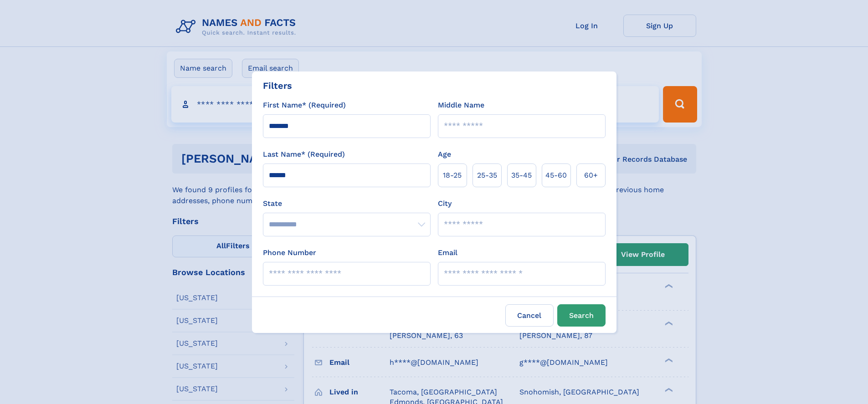 The height and width of the screenshot is (404, 868). What do you see at coordinates (347, 204) in the screenshot?
I see `label: State` at bounding box center [347, 204].